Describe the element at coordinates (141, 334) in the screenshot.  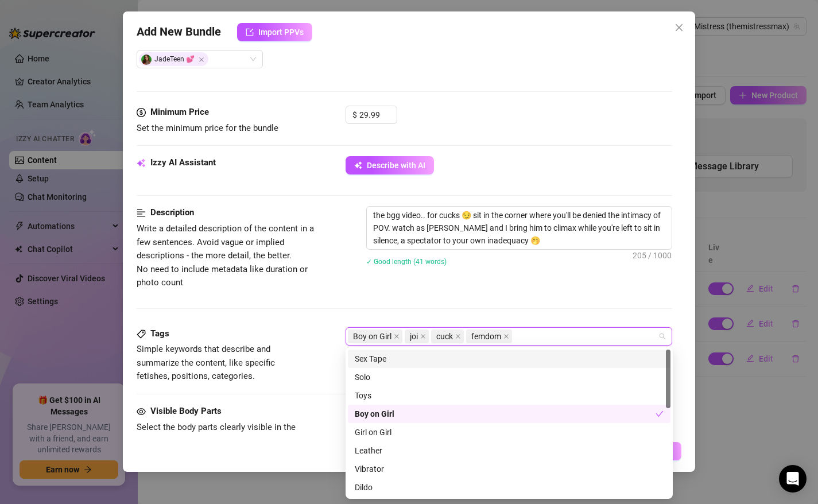
I see `span: tag` at that location.